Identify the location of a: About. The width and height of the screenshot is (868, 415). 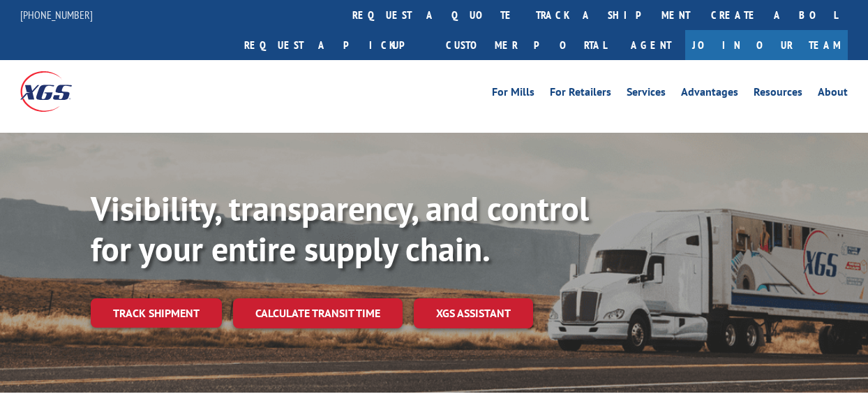
(832, 94).